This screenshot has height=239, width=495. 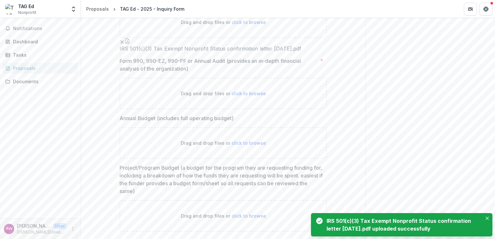 What do you see at coordinates (486, 9) in the screenshot?
I see `button: Get Help` at bounding box center [486, 9].